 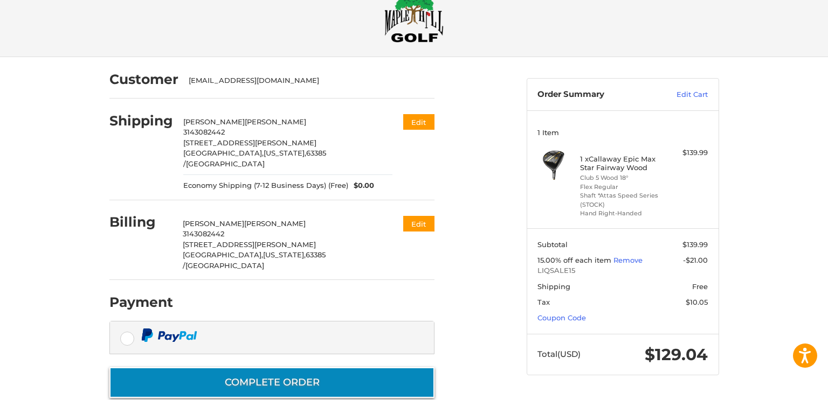 What do you see at coordinates (141, 302) in the screenshot?
I see `h2: Payment` at bounding box center [141, 302].